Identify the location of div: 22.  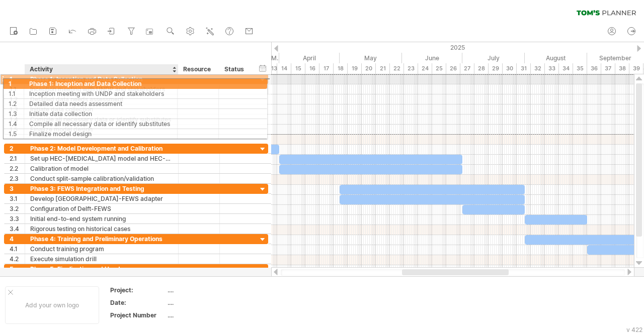
(397, 69).